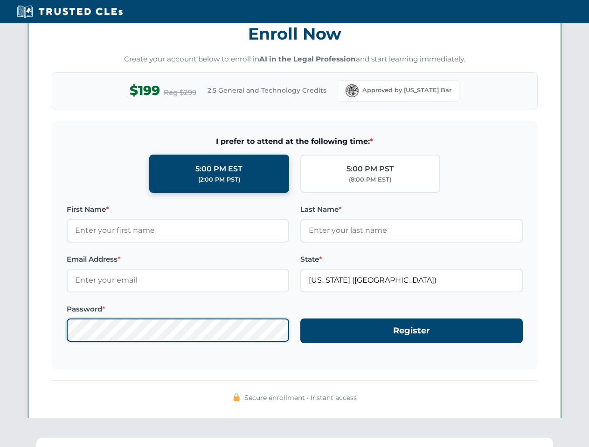 Image resolution: width=589 pixels, height=447 pixels. Describe the element at coordinates (295, 142) in the screenshot. I see `span: I prefer to attend at the following time:` at that location.